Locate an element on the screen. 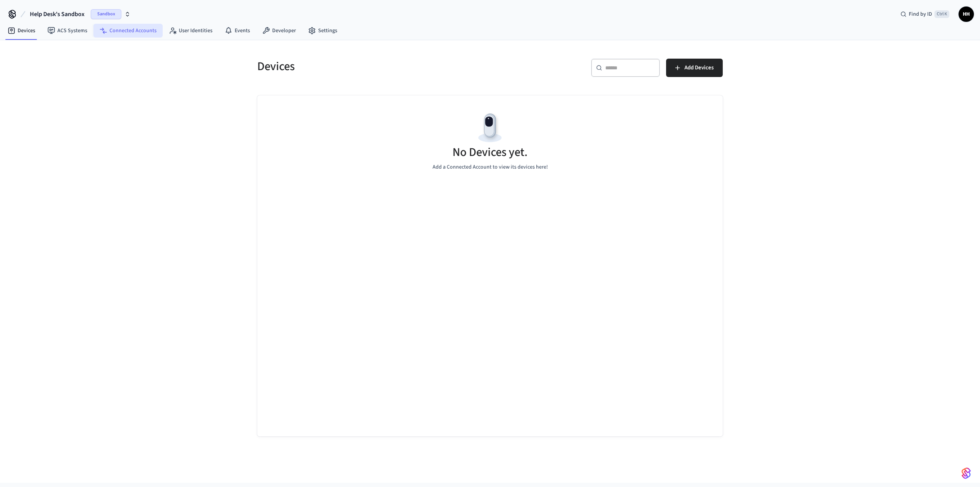 The width and height of the screenshot is (980, 487). h5: No Devices yet. is located at coordinates (490, 152).